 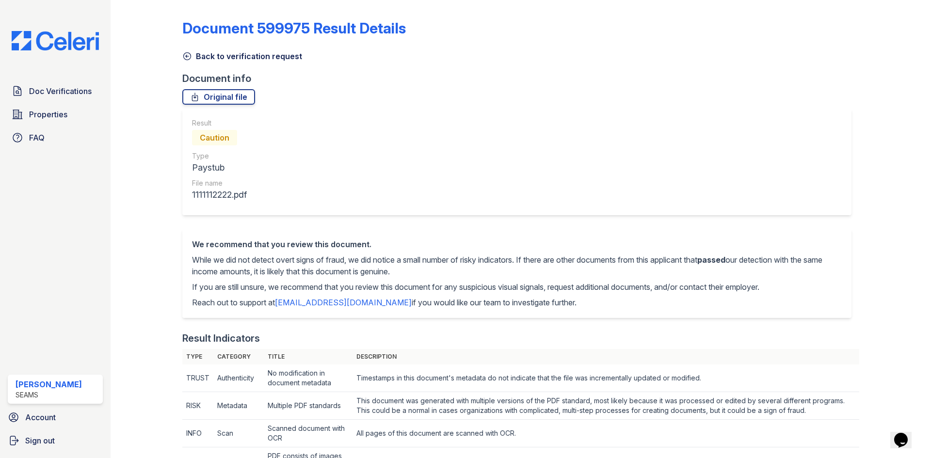 I want to click on p: While we did not detect overt signs of fraud, we did notice a small number of risky indicators. I..., so click(x=517, y=266).